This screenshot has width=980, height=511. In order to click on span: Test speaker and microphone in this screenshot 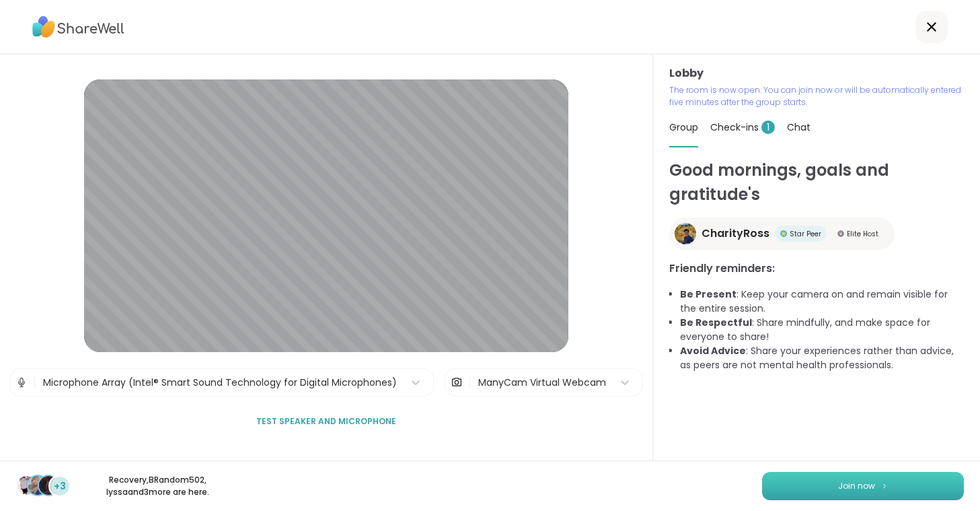, I will do `click(326, 421)`.